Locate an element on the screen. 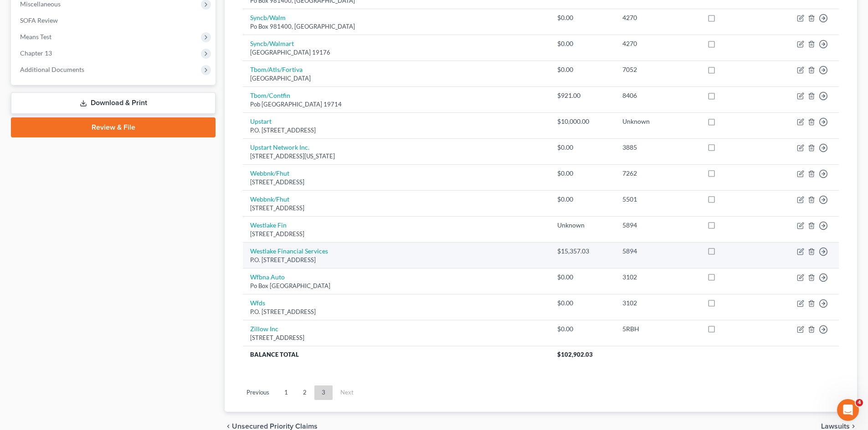  a: Tbom/Contfin is located at coordinates (270, 95).